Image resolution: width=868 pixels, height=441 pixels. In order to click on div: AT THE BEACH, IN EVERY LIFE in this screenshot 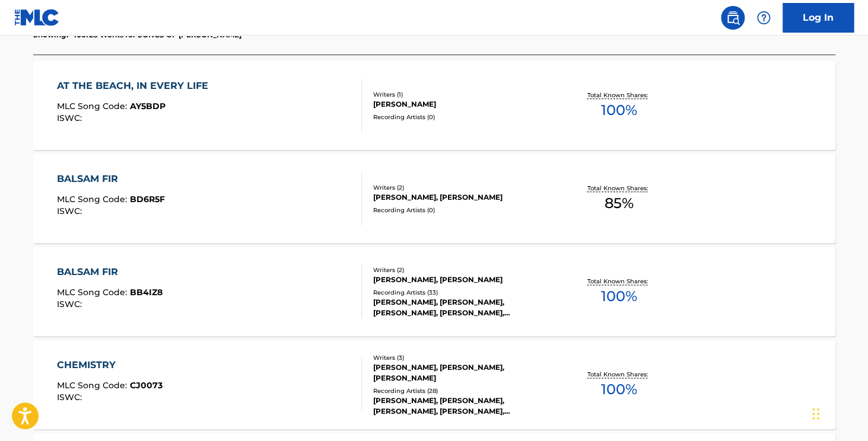, I will do `click(135, 86)`.